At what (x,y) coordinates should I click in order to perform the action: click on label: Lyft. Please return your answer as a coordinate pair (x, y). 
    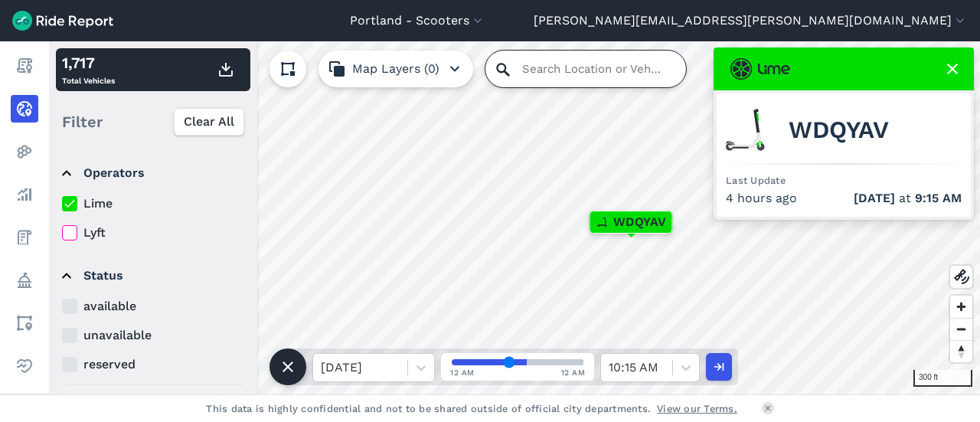
    Looking at the image, I should click on (154, 233).